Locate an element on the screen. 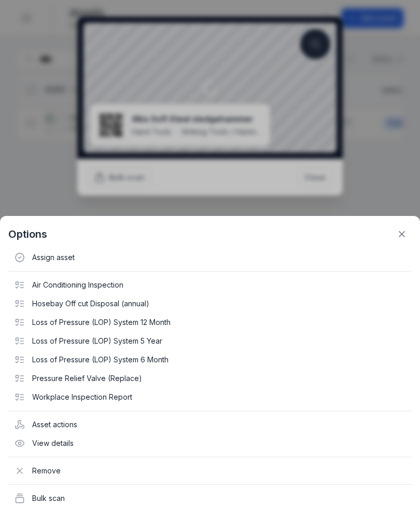 This screenshot has height=516, width=420. div: Workplace Inspection Report is located at coordinates (210, 397).